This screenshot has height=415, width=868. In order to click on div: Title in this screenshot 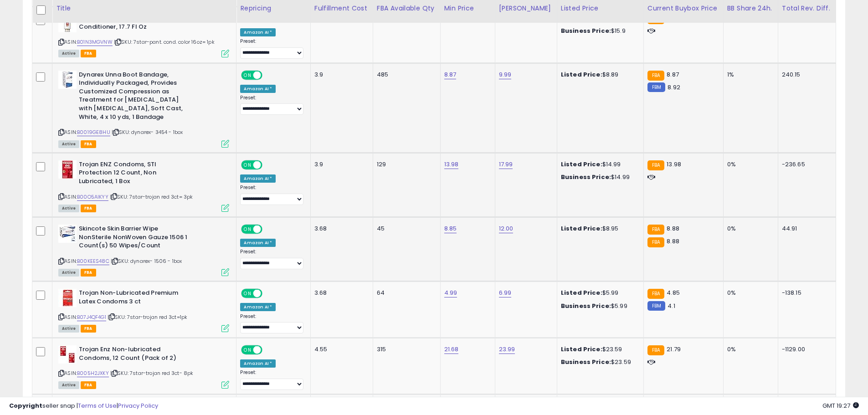, I will do `click(144, 9)`.